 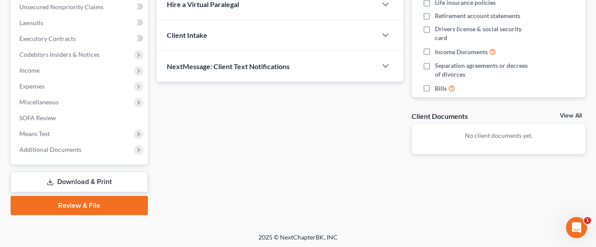 I want to click on span: Unsecured Nonpriority Claims, so click(x=61, y=7).